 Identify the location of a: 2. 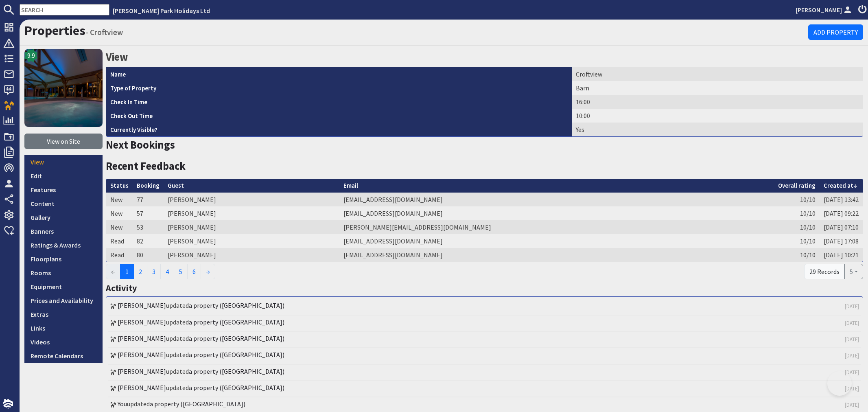
(140, 271).